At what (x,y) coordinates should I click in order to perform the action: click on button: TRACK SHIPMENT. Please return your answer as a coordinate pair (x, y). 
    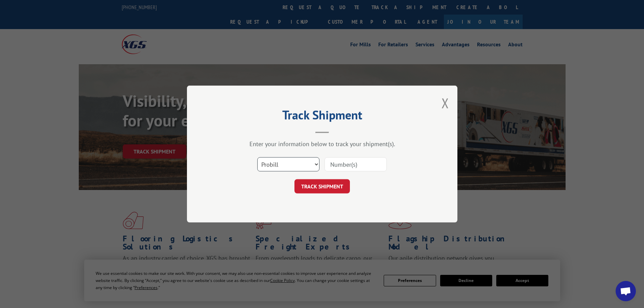
    Looking at the image, I should click on (323, 186).